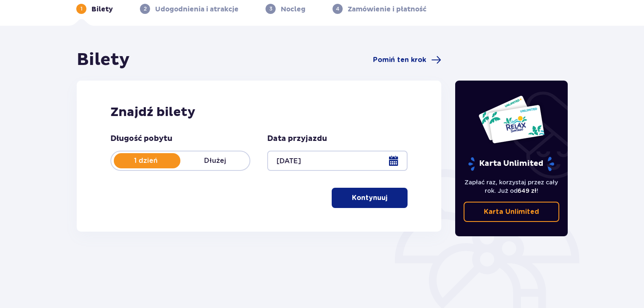  Describe the element at coordinates (338, 9) in the screenshot. I see `p: 4` at that location.